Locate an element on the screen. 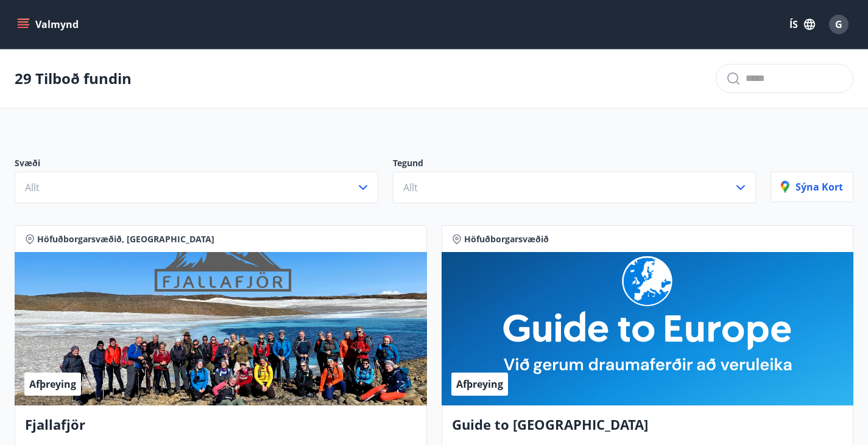  button: G is located at coordinates (839, 24).